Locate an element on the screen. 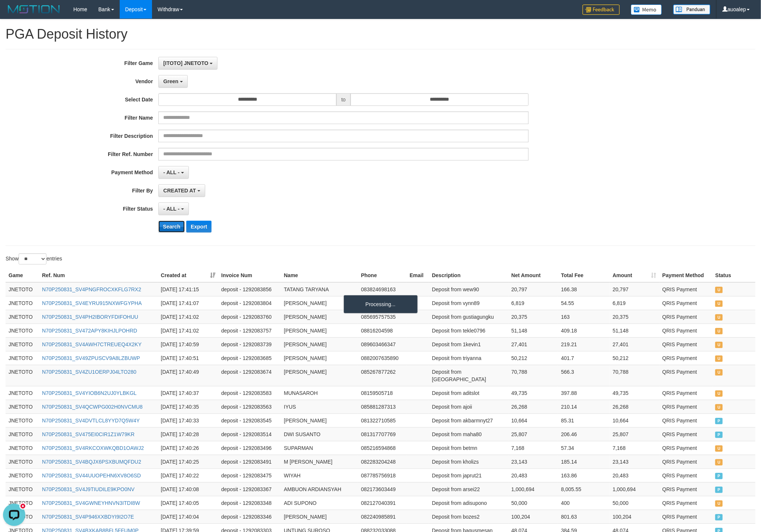 The image size is (761, 532). label: Show entries is located at coordinates (34, 259).